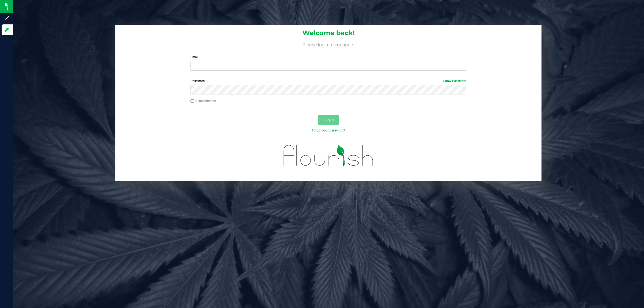 The height and width of the screenshot is (308, 644). I want to click on span: Log In, so click(328, 120).